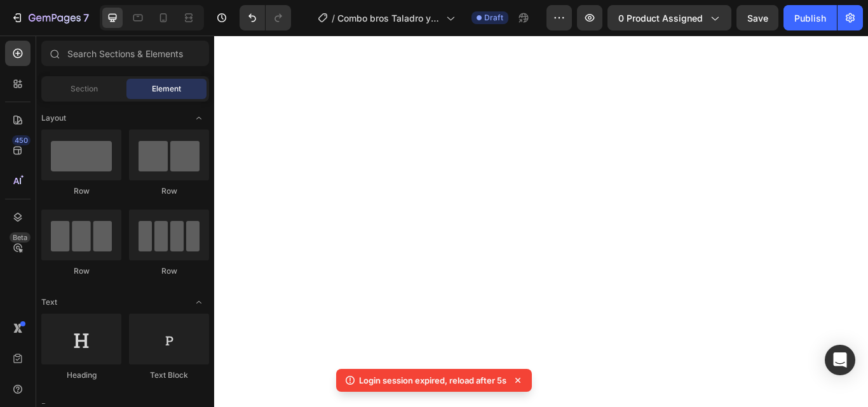  Describe the element at coordinates (811, 18) in the screenshot. I see `button: Publish` at that location.